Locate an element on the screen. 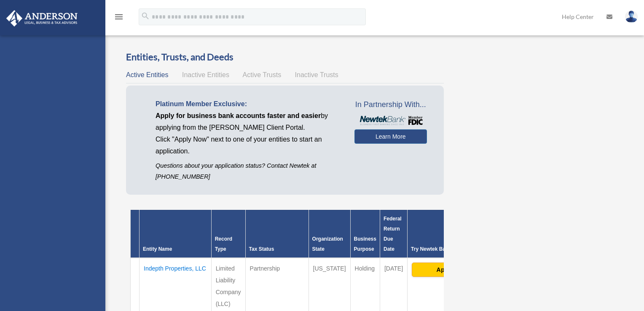 Image resolution: width=644 pixels, height=311 pixels. button: Apply Now is located at coordinates (453, 269).